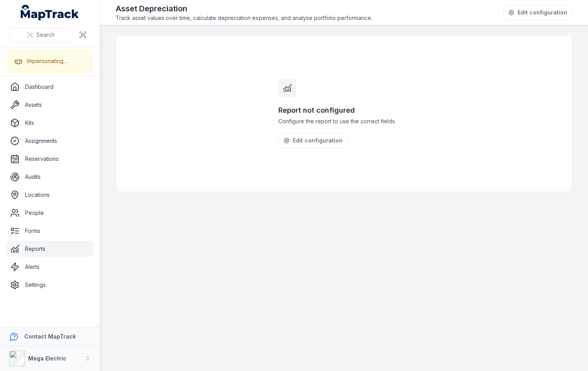 Image resolution: width=588 pixels, height=371 pixels. I want to click on a: Reports, so click(49, 249).